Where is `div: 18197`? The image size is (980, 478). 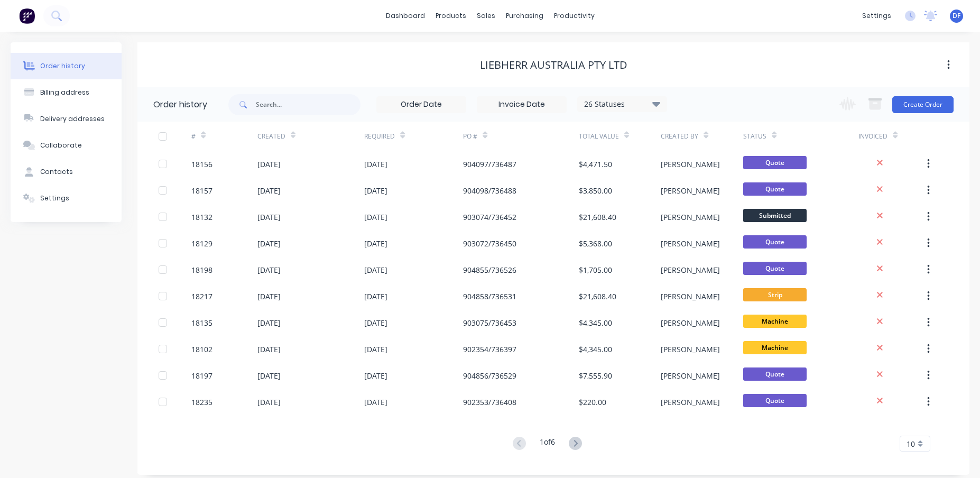 div: 18197 is located at coordinates (202, 376).